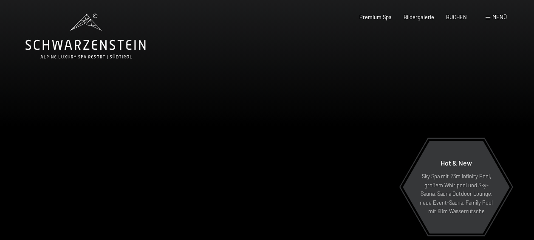  What do you see at coordinates (457, 193) in the screenshot?
I see `p: Sky Spa mit 23m Infinity Pool, großem Whirlpool und Sky-Sauna, Sauna Outdoor Lounge, neue Event-S...` at bounding box center [457, 193].